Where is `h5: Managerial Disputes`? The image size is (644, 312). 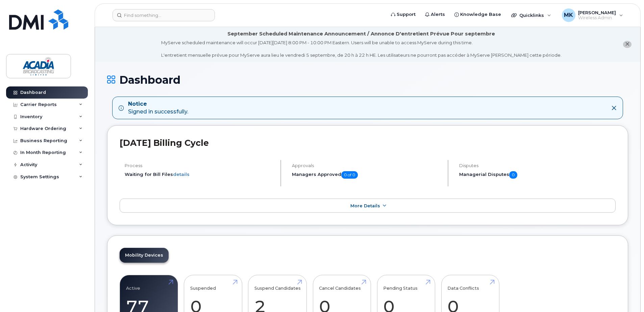 h5: Managerial Disputes is located at coordinates (537, 175).